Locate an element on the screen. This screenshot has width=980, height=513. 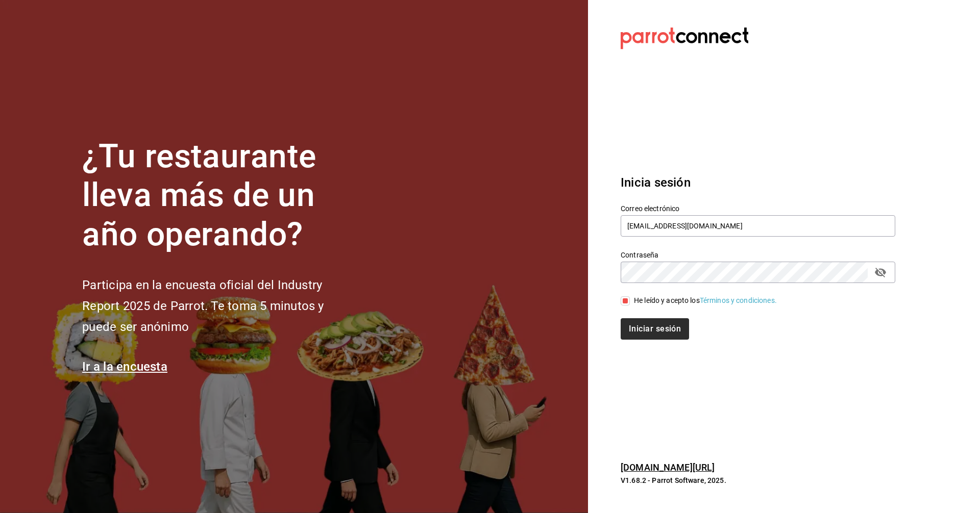
label: Correo electrónico is located at coordinates (758, 208).